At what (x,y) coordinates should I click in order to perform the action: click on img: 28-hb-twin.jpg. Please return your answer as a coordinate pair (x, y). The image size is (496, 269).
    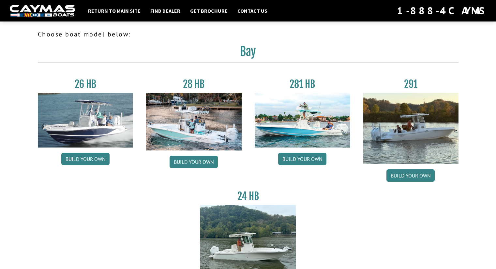
    Looking at the image, I should click on (302, 120).